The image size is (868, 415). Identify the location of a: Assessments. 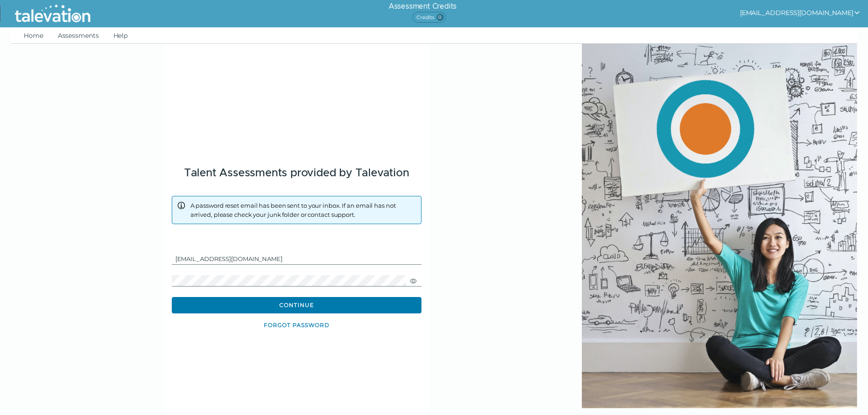
(79, 36).